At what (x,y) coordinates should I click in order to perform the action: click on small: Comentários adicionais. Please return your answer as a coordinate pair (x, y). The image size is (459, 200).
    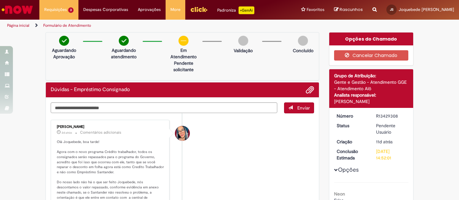
    Looking at the image, I should click on (101, 133).